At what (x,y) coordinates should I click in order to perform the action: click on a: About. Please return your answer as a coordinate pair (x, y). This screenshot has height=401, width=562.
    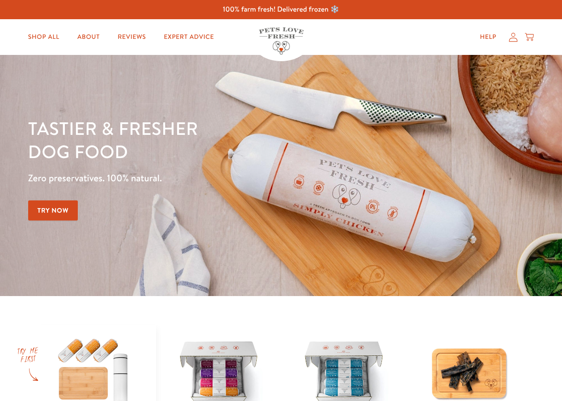
    Looking at the image, I should click on (88, 37).